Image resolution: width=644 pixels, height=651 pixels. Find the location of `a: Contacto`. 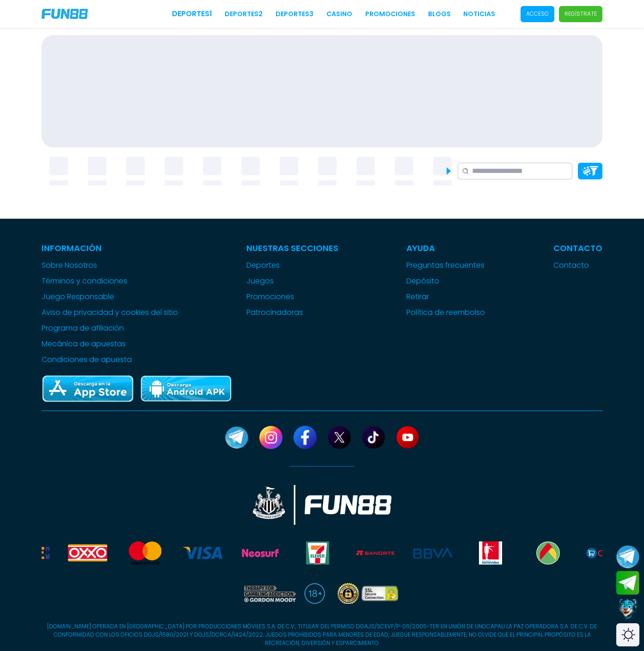

a: Contacto is located at coordinates (578, 266).